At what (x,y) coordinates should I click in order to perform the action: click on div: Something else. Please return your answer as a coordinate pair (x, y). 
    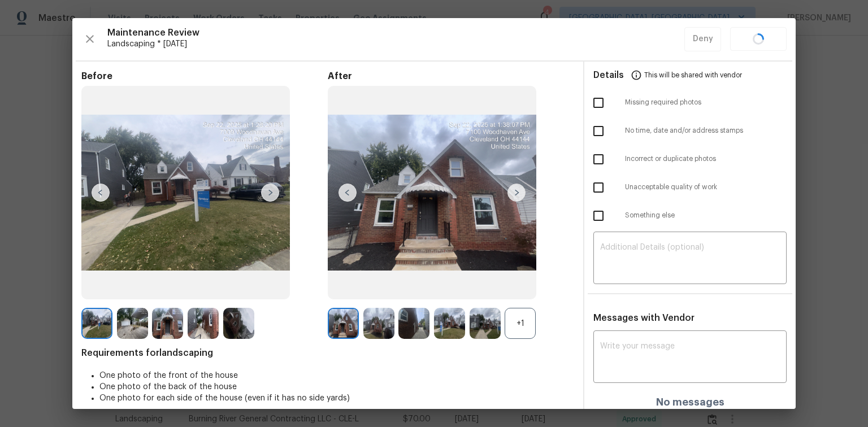
    Looking at the image, I should click on (690, 216).